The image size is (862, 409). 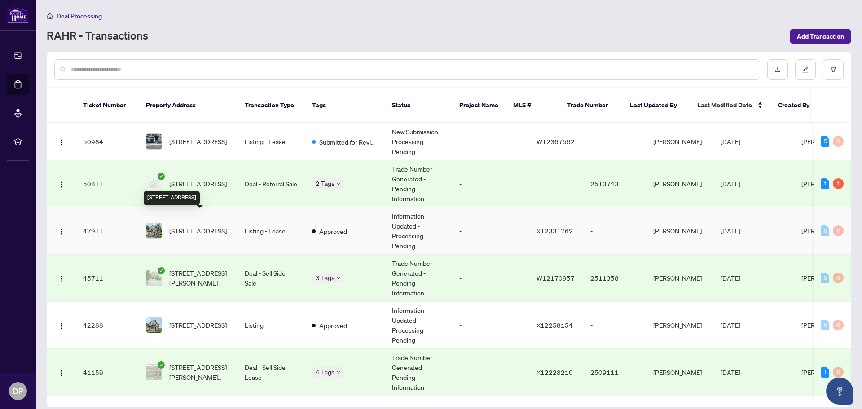 What do you see at coordinates (533, 105) in the screenshot?
I see `th: MLS #` at bounding box center [533, 105].